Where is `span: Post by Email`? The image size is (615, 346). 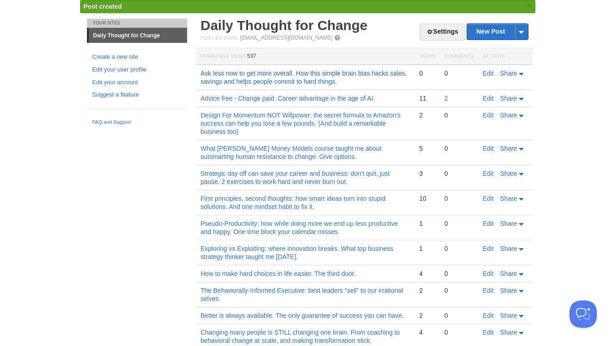
span: Post by Email is located at coordinates (219, 38).